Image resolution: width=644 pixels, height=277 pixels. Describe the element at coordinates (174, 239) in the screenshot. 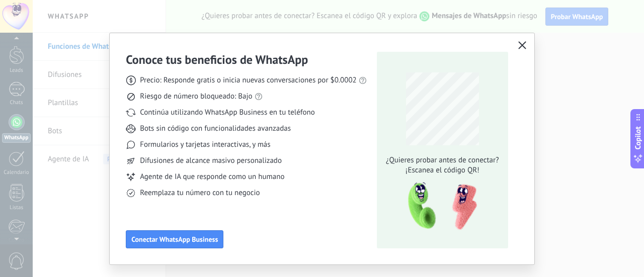

I see `span: Conectar WhatsApp Business` at that location.